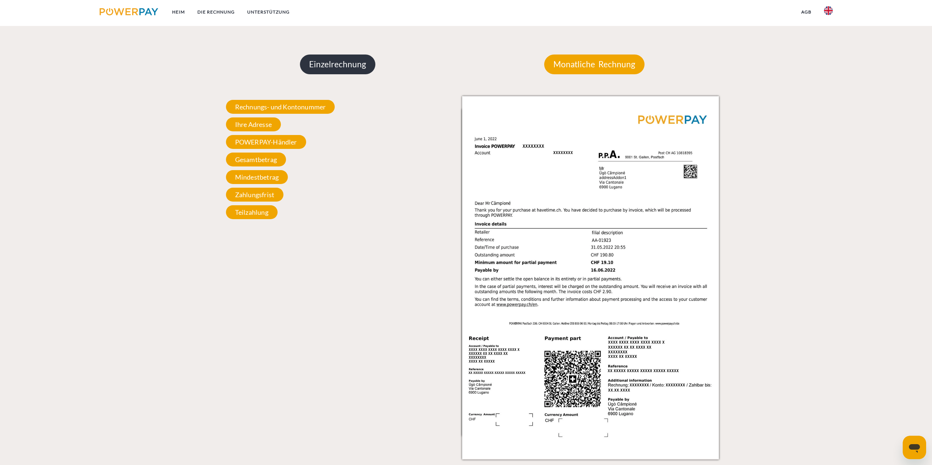 This screenshot has height=465, width=932. I want to click on font: Monatliche Rechnung, so click(594, 64).